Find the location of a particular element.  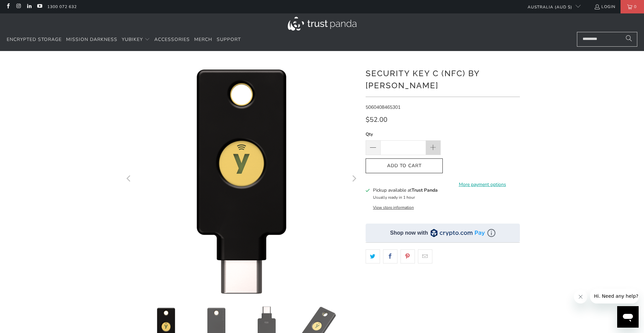

summary: YubiKey is located at coordinates (136, 39).